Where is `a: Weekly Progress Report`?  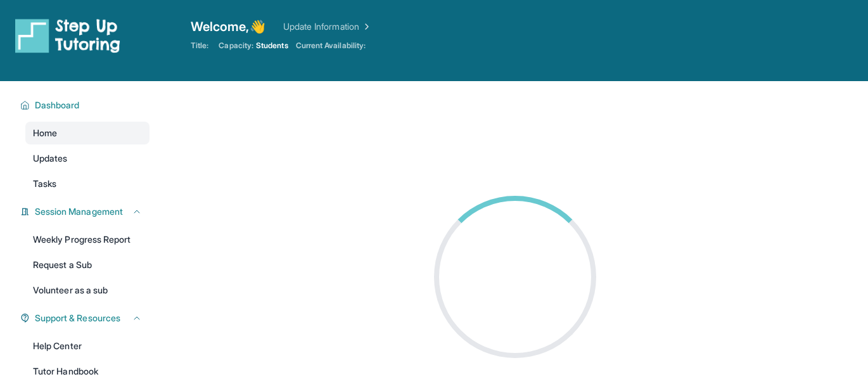
a: Weekly Progress Report is located at coordinates (88, 239).